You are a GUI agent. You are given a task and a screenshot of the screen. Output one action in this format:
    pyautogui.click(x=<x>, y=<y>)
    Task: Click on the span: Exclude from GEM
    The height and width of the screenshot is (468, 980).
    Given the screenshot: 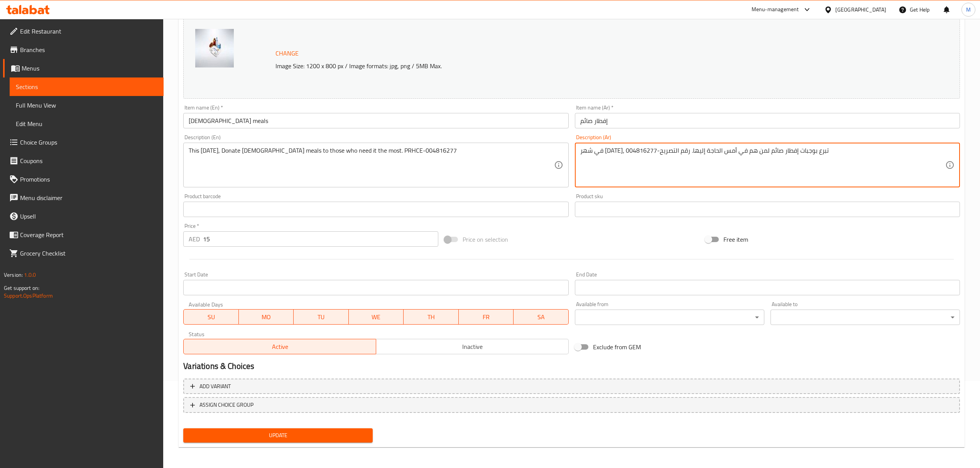 What is the action you would take?
    pyautogui.click(x=617, y=347)
    